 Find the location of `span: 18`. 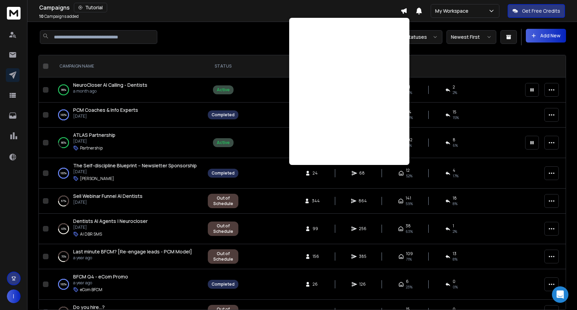

span: 18 is located at coordinates (455, 198).